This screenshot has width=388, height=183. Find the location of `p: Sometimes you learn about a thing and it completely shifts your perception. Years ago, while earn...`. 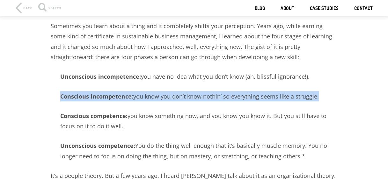

p: Sometimes you learn about a thing and it completely shifts your perception. Years ago, while earn... is located at coordinates (194, 41).